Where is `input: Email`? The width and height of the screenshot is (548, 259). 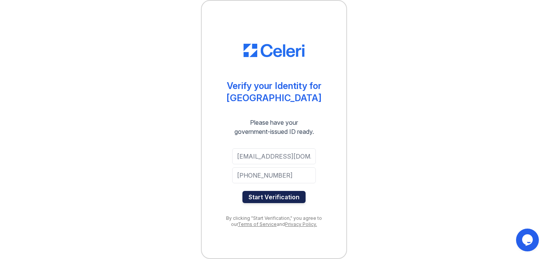
input: Email is located at coordinates (274, 156).